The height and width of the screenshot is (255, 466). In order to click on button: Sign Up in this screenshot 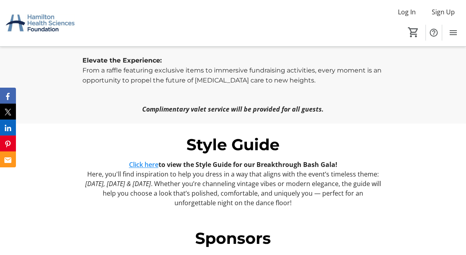, I will do `click(444, 12)`.